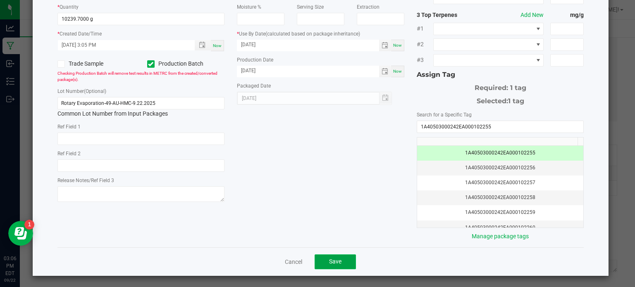 This screenshot has width=635, height=287. What do you see at coordinates (500, 75) in the screenshot?
I see `div: Assign Tag` at bounding box center [500, 75].